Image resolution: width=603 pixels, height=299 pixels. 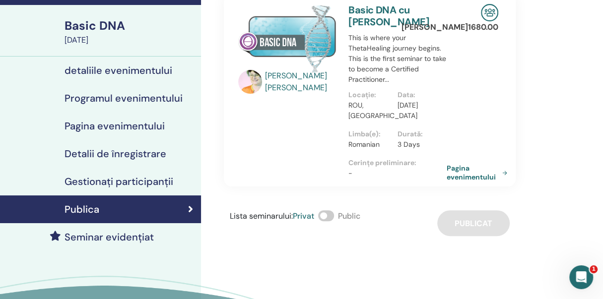 I want to click on p: Limba(e) :, so click(x=370, y=134).